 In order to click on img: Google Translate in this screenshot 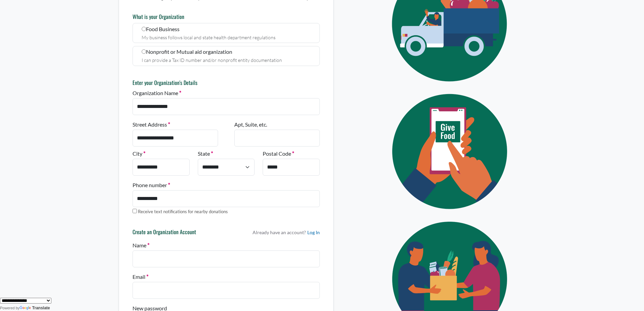, I will do `click(26, 308)`.